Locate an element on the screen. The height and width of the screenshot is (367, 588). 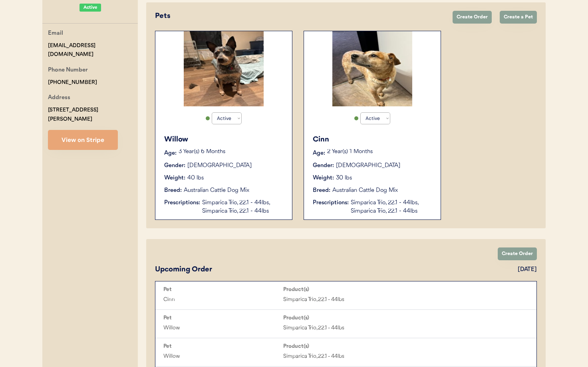
img: image.jpg is located at coordinates (224, 69).